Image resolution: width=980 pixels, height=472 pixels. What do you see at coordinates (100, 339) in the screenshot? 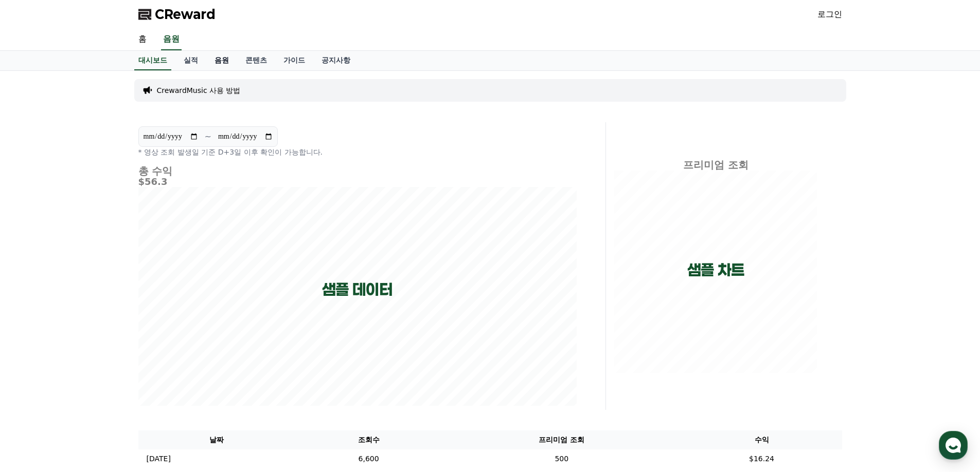
I see `a: 대화` at bounding box center [100, 339].